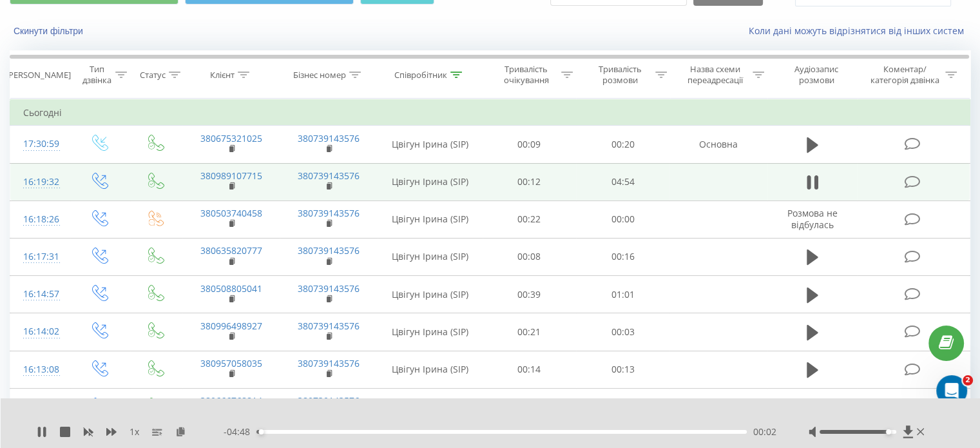 Image resolution: width=980 pixels, height=448 pixels. What do you see at coordinates (904, 75) in the screenshot?
I see `div: Коментар/категорія дзвінка` at bounding box center [904, 75].